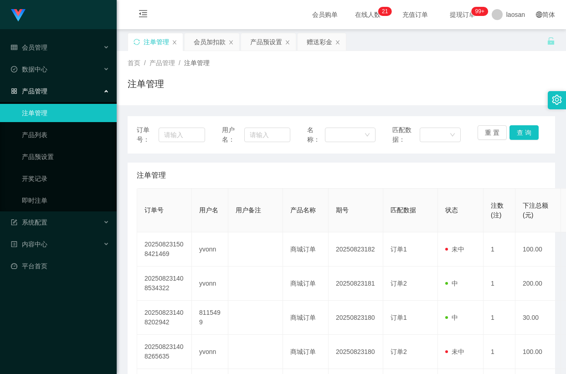  What do you see at coordinates (497, 210) in the screenshot?
I see `span: 注数(注)` at bounding box center [497, 210].